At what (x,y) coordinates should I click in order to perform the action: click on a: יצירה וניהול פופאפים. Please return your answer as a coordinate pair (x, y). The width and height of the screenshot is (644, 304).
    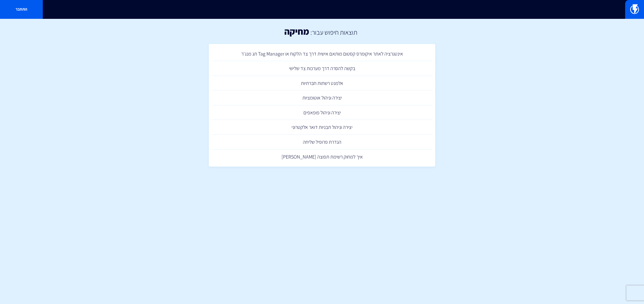
    Looking at the image, I should click on (322, 113).